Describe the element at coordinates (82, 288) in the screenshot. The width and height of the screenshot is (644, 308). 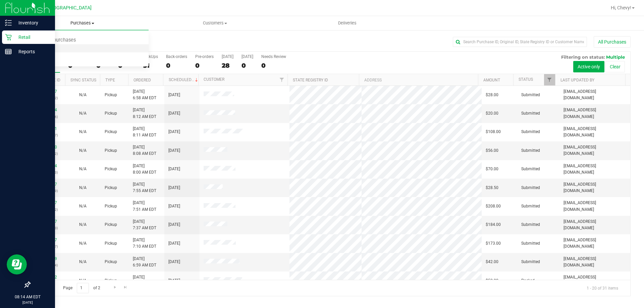
I see `span: Page of 2` at that location.